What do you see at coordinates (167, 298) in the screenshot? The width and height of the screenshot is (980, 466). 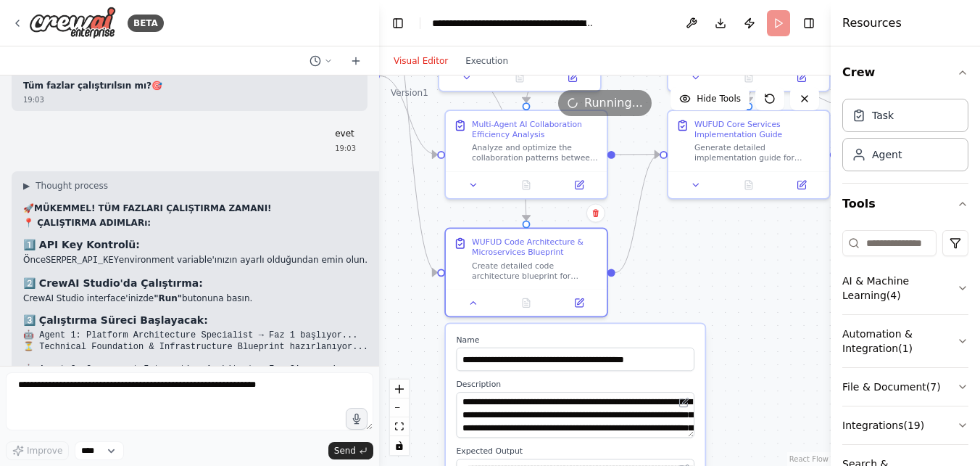 I see `strong: "Run"` at bounding box center [167, 298].